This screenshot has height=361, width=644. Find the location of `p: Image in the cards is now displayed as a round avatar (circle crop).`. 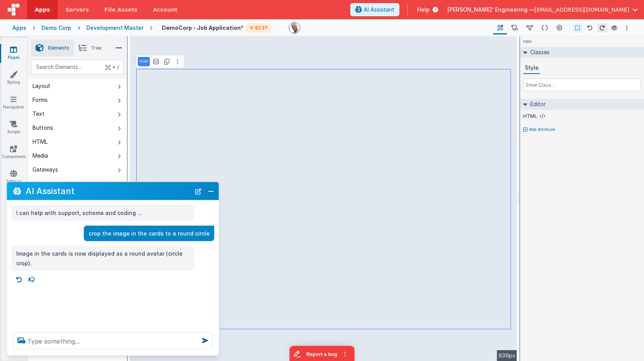

p: Image in the cards is now displayed as a round avatar (circle crop). is located at coordinates (103, 258).